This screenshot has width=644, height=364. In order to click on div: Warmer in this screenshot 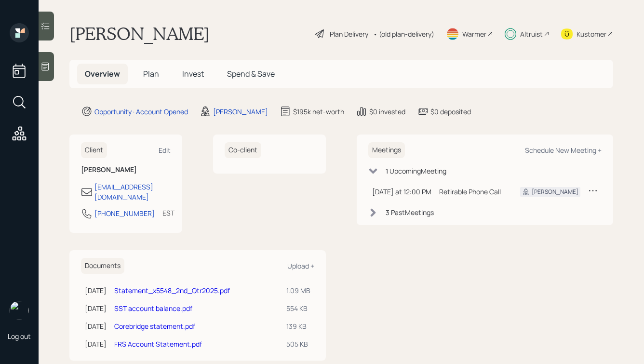, I will do `click(475, 34)`.